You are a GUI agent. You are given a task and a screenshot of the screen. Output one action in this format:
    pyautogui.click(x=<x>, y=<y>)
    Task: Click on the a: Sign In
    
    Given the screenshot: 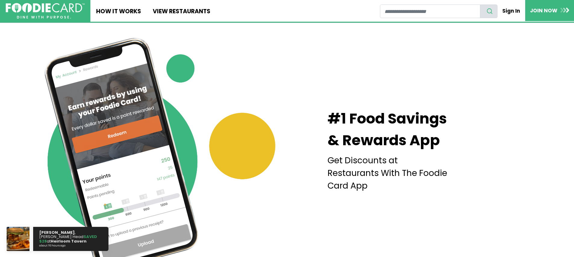 What is the action you would take?
    pyautogui.click(x=512, y=11)
    